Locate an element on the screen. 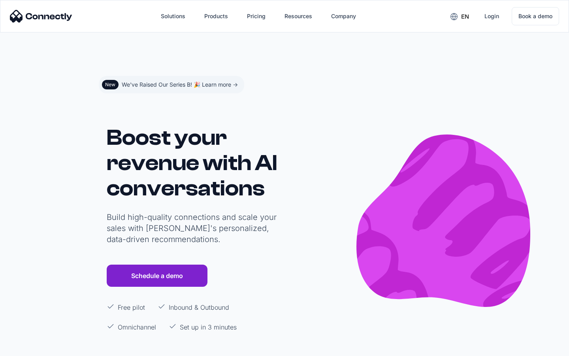 The image size is (569, 356). a: Login is located at coordinates (492, 16).